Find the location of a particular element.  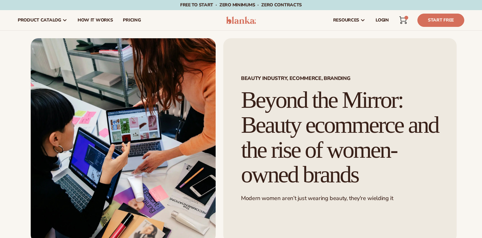

a: resources is located at coordinates (349, 20).